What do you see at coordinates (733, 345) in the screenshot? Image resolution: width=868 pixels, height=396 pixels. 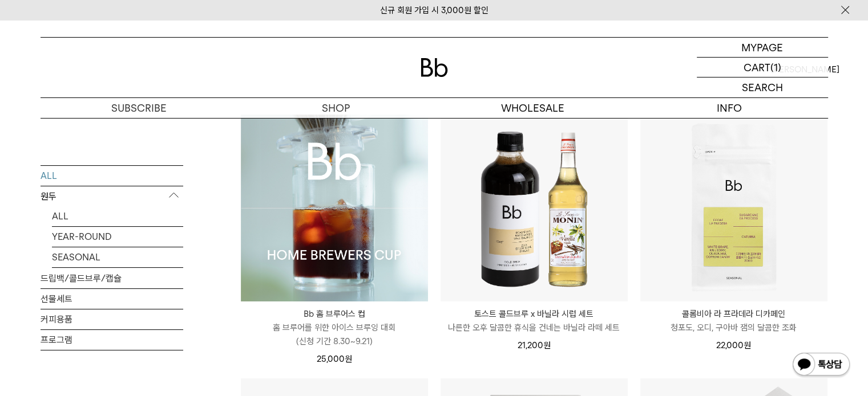 I see `span: 22,000` at bounding box center [733, 345].